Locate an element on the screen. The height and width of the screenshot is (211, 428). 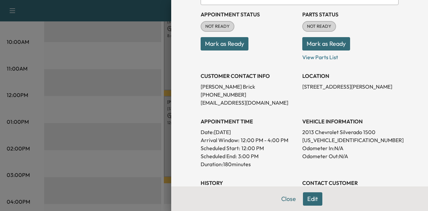
p: 3:00 PM is located at coordinates (248, 156).